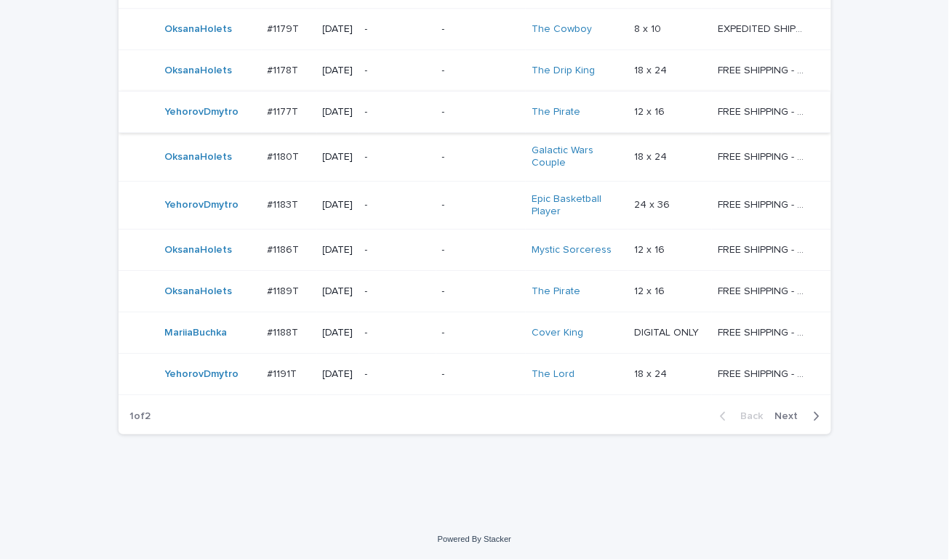 The image size is (949, 560). I want to click on p: 8 x 10, so click(648, 28).